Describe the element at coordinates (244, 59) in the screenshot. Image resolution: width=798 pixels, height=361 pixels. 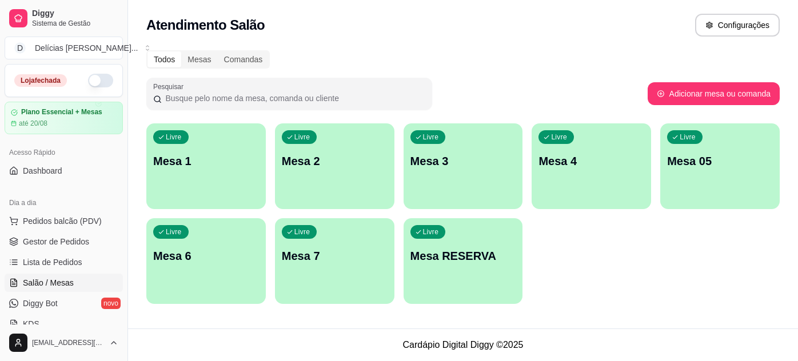
I see `div: Comandas` at that location.